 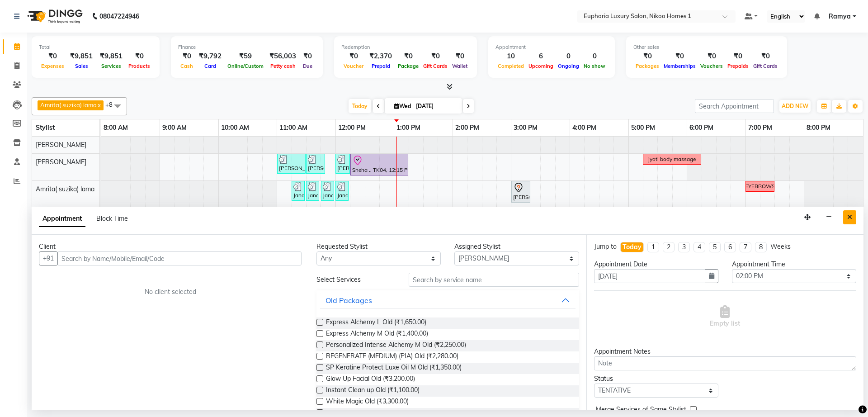 What do you see at coordinates (761, 247) in the screenshot?
I see `li: 8` at bounding box center [761, 247].